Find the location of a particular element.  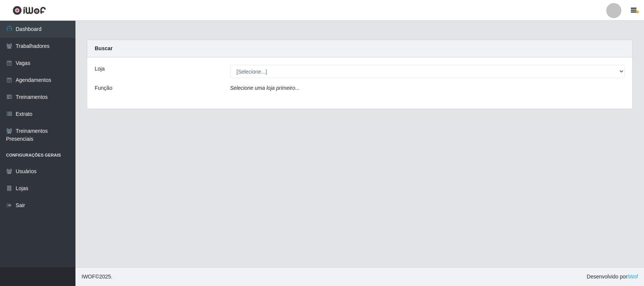

img: CoreUI Logo is located at coordinates (29, 10).